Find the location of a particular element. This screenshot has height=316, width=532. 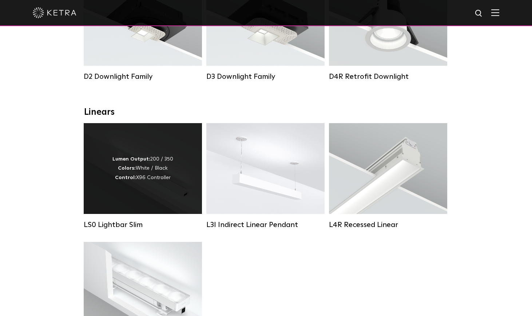

div: 200 / 350 White / Black X96 Controller is located at coordinates (143, 169).